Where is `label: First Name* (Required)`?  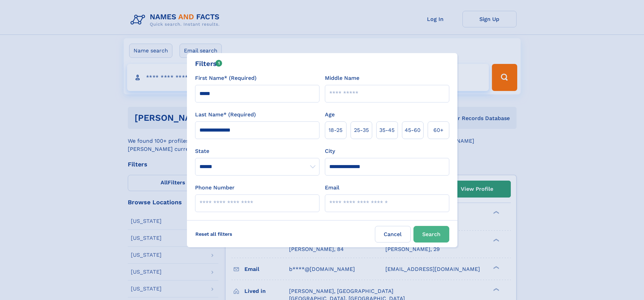
label: First Name* (Required) is located at coordinates (226, 78).